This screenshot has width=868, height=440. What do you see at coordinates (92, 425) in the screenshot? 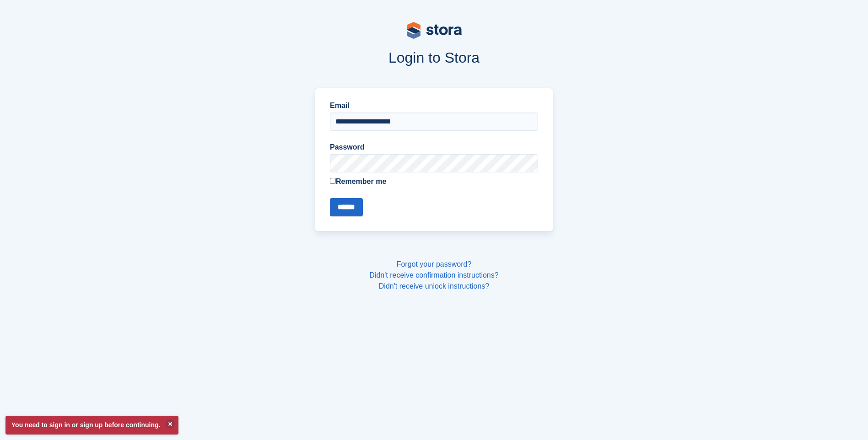
I see `p: You need to sign in or sign up before continuing.` at bounding box center [92, 425].